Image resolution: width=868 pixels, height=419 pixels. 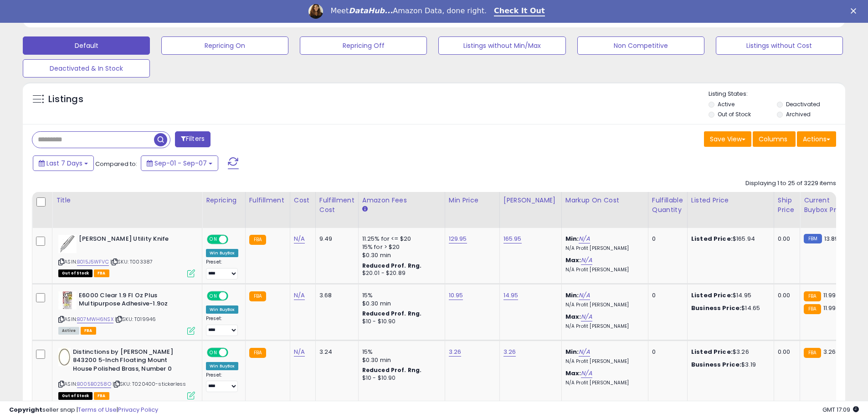 I want to click on div: $10 - $10.90, so click(x=400, y=378).